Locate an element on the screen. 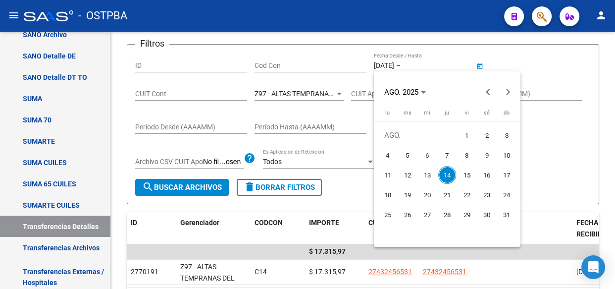 This screenshot has height=289, width=615. button: 16 de agosto de 2025 is located at coordinates (487, 175).